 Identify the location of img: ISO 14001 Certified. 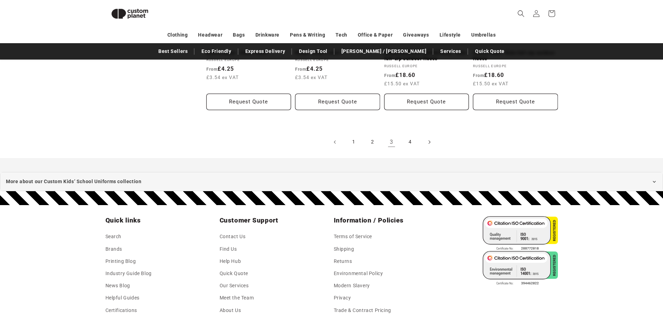
(520, 268).